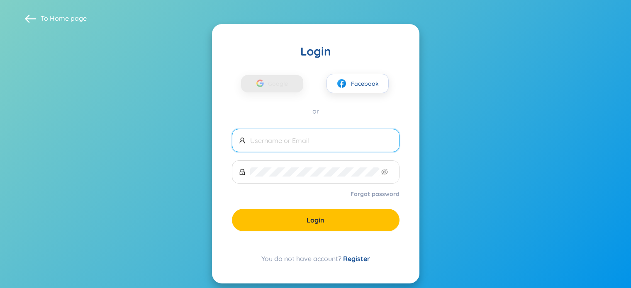 The width and height of the screenshot is (631, 288). What do you see at coordinates (316, 51) in the screenshot?
I see `div: Login` at bounding box center [316, 51].